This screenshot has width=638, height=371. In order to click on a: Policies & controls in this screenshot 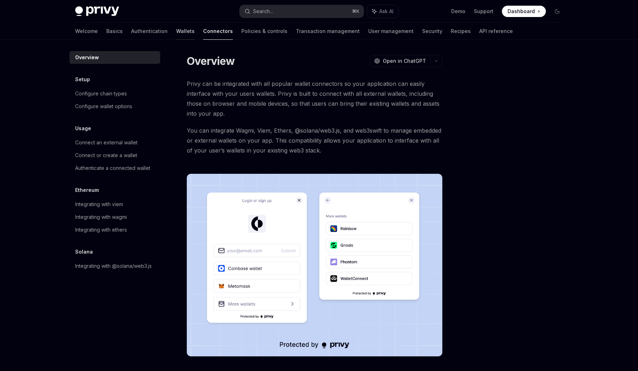, I will do `click(264, 31)`.